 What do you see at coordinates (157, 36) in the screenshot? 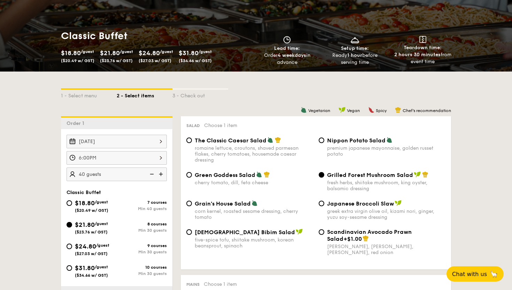
I see `h1: Classic Buffet` at bounding box center [157, 36].